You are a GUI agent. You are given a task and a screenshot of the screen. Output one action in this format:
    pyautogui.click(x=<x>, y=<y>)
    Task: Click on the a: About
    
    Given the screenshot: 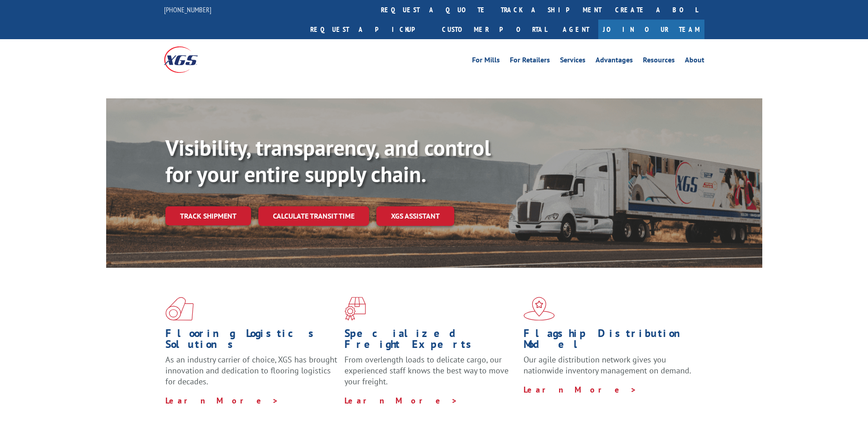 What is the action you would take?
    pyautogui.click(x=694, y=61)
    